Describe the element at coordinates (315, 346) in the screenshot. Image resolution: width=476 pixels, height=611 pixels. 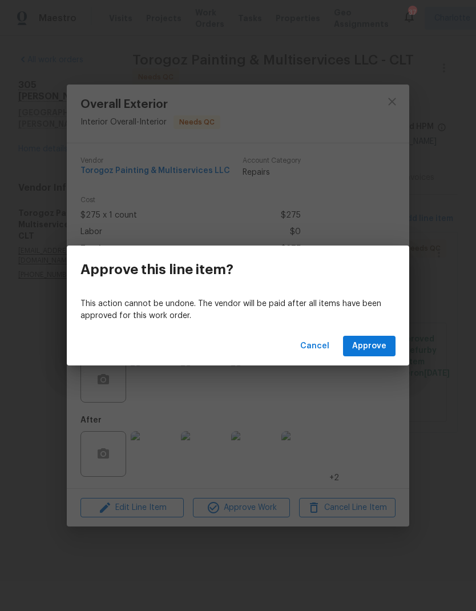
I see `button: Cancel` at that location.